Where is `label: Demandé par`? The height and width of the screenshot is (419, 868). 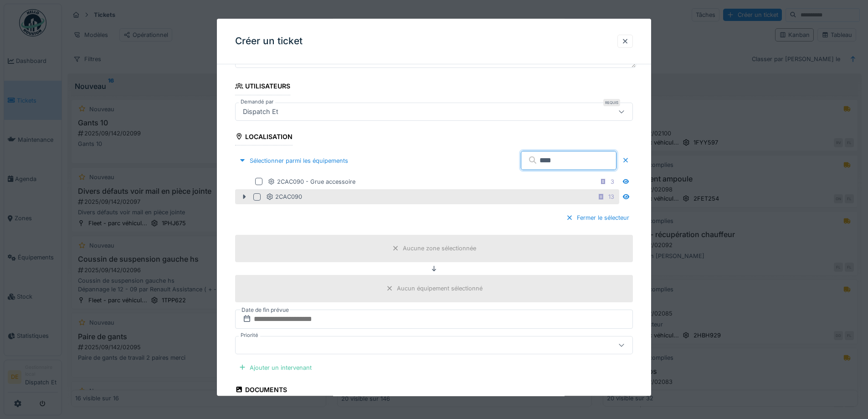 label: Demandé par is located at coordinates (257, 102).